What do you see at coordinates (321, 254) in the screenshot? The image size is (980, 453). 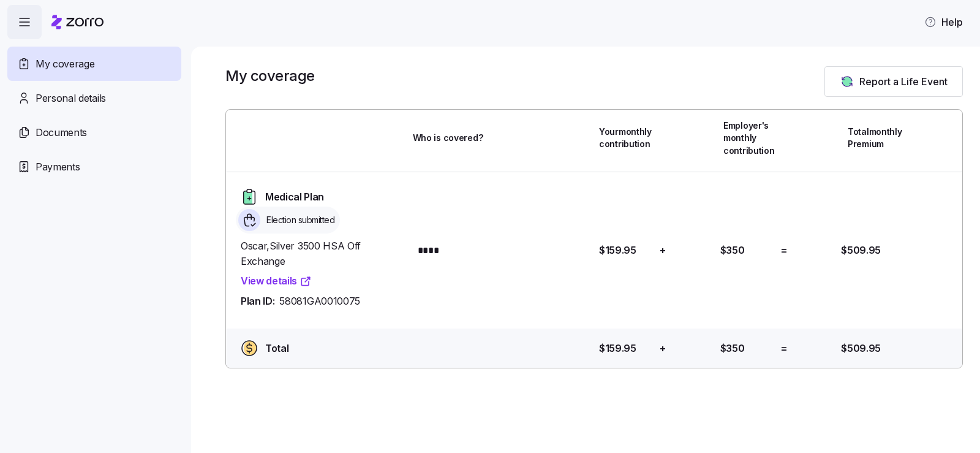 I see `span: Oscar , Silver 3500 HSA Off Exchange` at bounding box center [321, 254].